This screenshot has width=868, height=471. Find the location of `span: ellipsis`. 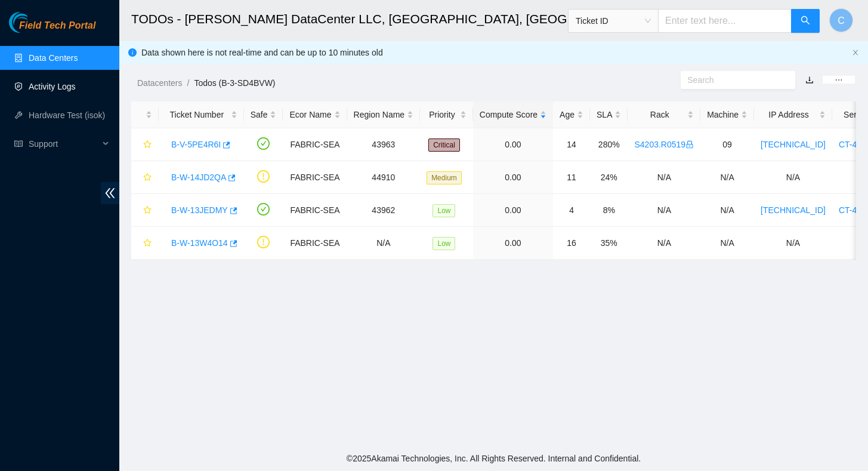

span: ellipsis is located at coordinates (839, 80).